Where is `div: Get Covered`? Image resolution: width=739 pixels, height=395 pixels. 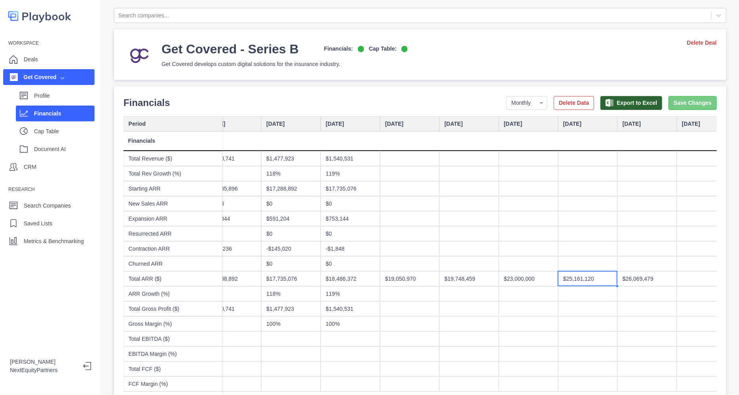 div: Get Covered is located at coordinates (33, 77).